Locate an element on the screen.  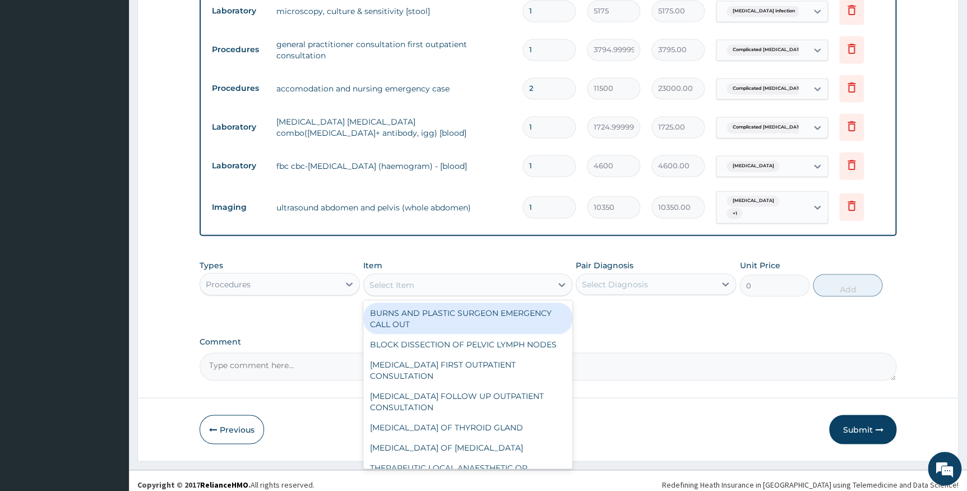
div: BLOCK DISSECTION OF PELVIC LYMPH NODES is located at coordinates (468, 344).